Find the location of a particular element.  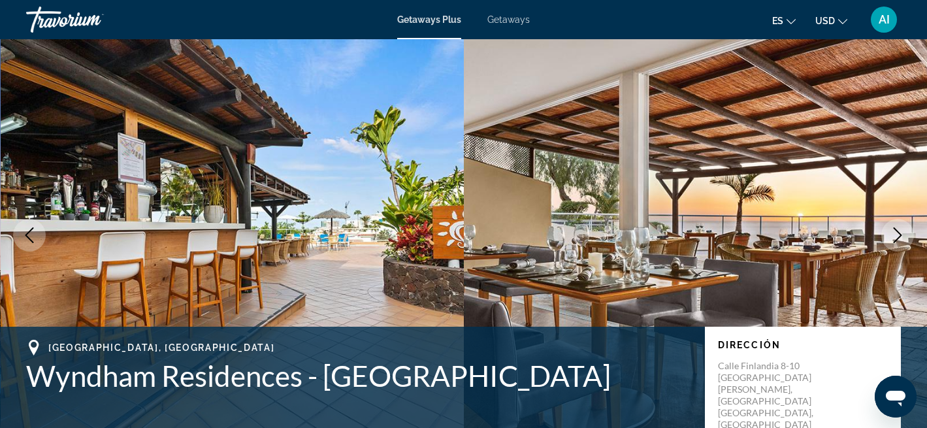

a: Getaways Plus is located at coordinates (429, 20).